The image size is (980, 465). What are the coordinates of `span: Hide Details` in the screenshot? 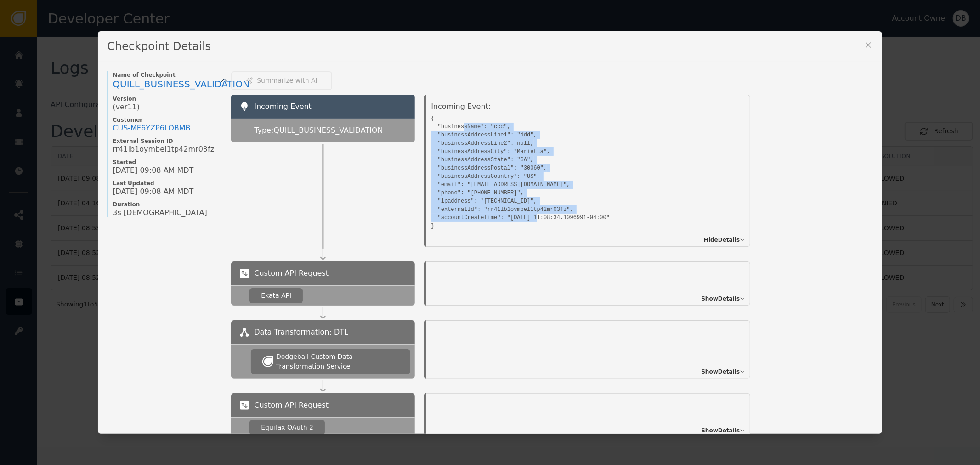 It's located at (723, 240).